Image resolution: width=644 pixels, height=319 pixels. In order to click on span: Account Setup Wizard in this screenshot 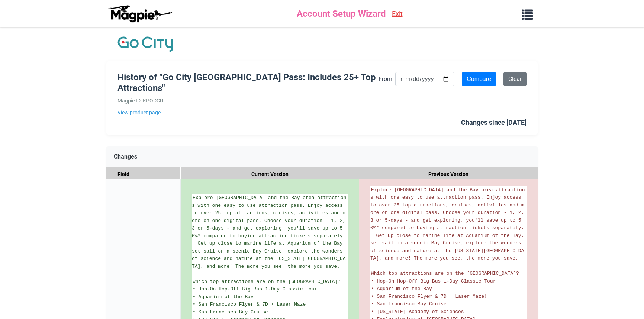, I will do `click(341, 14)`.